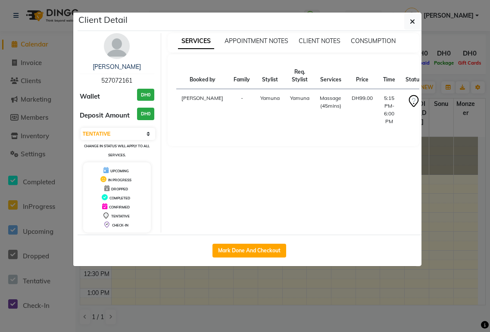  Describe the element at coordinates (117, 81) in the screenshot. I see `span: 527072161` at that location.